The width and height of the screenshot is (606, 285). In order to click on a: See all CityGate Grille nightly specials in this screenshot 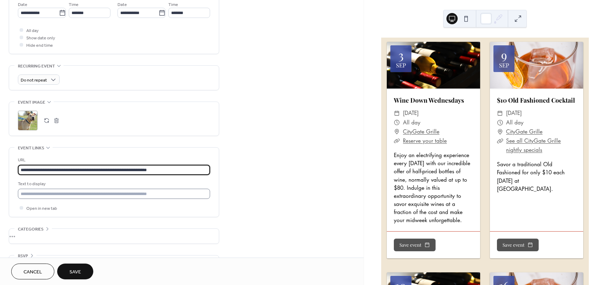, I will do `click(534, 145)`.